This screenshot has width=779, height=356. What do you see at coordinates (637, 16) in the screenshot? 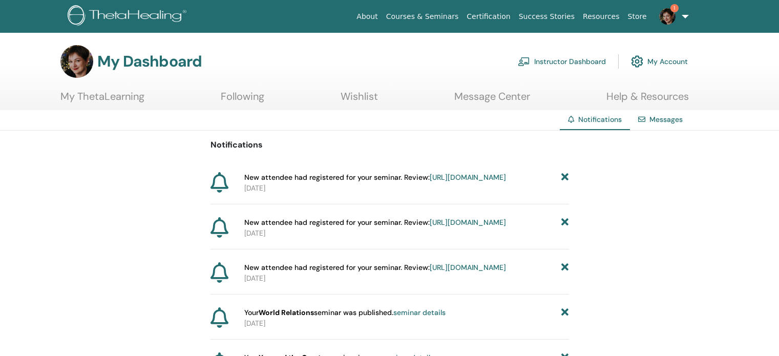
I see `a: Store` at bounding box center [637, 16].